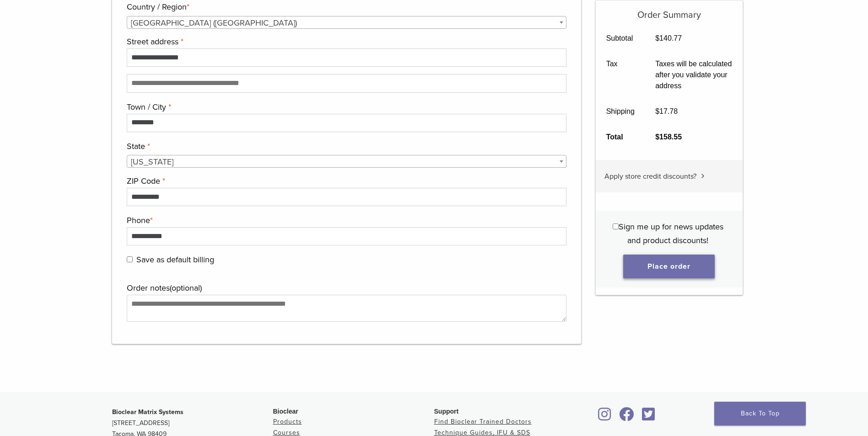 The image size is (868, 436). Describe the element at coordinates (287, 421) in the screenshot. I see `a: Products` at that location.